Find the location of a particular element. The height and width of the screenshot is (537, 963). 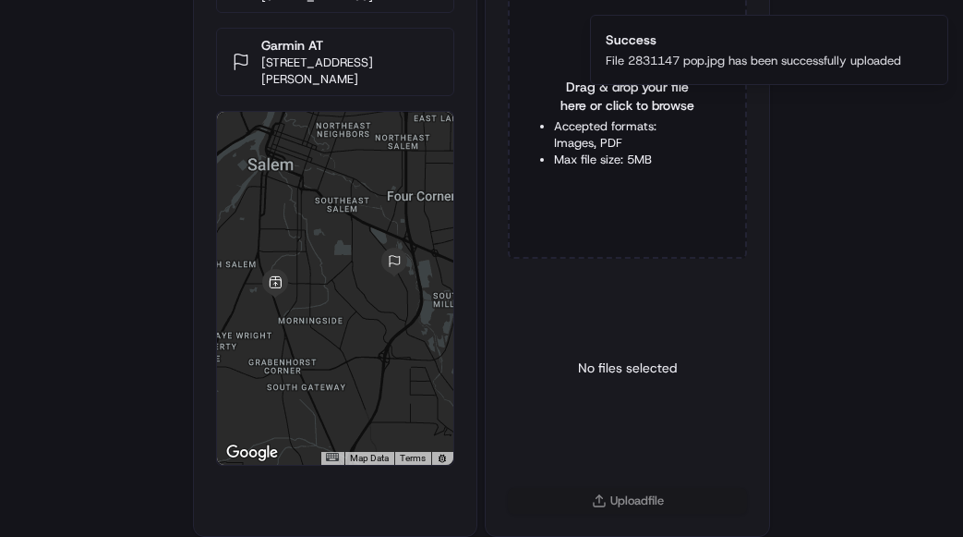

li: Max file size: 5MB is located at coordinates (627, 160).